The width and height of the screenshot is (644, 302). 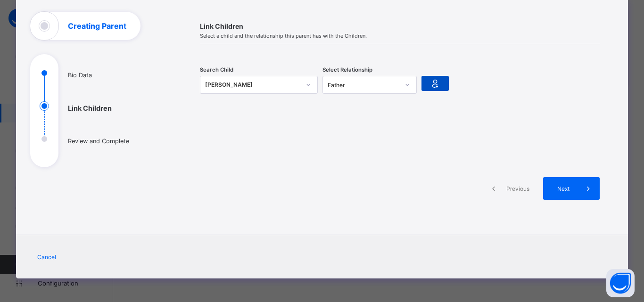 What do you see at coordinates (47, 257) in the screenshot?
I see `span: Cancel` at bounding box center [47, 257].